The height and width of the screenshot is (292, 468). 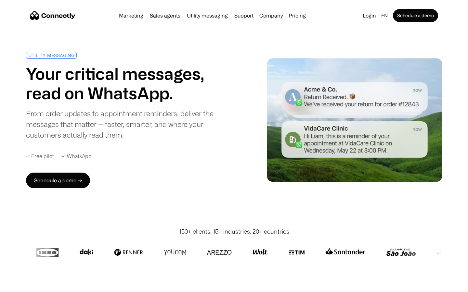 I want to click on div: From order updates to appointment reminders, deliver the messages that matter — faster, smarter, ..., so click(x=129, y=124).